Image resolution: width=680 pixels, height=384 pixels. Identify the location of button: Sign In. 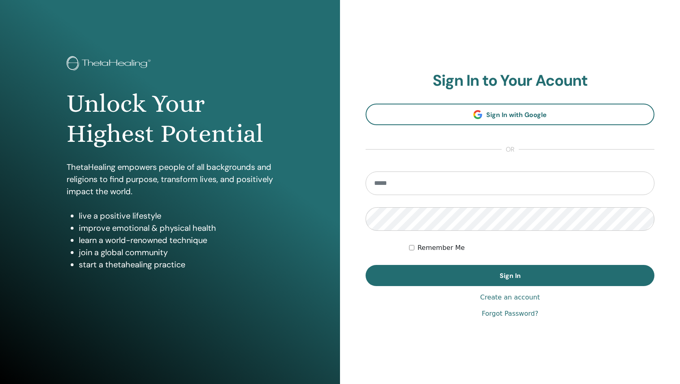
(509, 275).